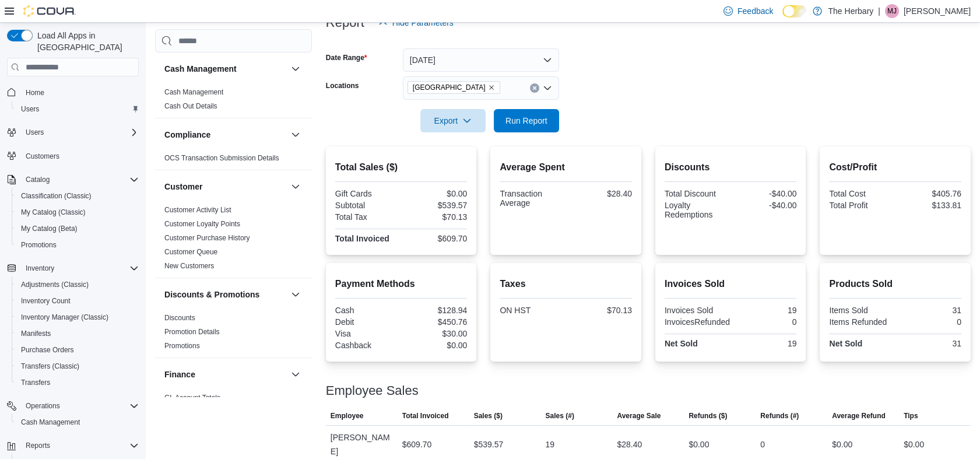  Describe the element at coordinates (708, 416) in the screenshot. I see `span: Refunds ($)` at that location.